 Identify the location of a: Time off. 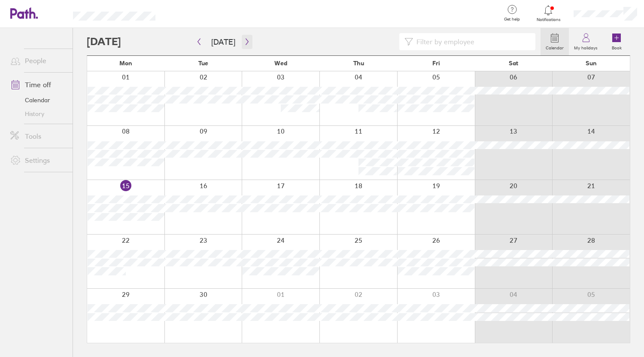
(38, 85).